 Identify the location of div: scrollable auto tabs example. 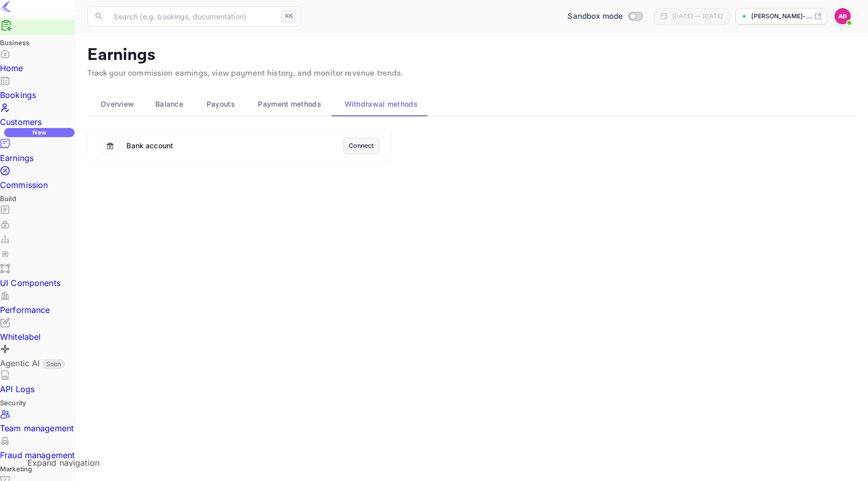
(472, 104).